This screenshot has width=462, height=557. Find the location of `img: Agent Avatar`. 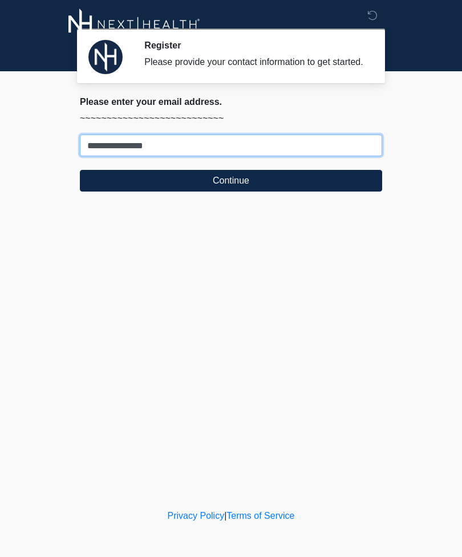

img: Agent Avatar is located at coordinates (105, 57).